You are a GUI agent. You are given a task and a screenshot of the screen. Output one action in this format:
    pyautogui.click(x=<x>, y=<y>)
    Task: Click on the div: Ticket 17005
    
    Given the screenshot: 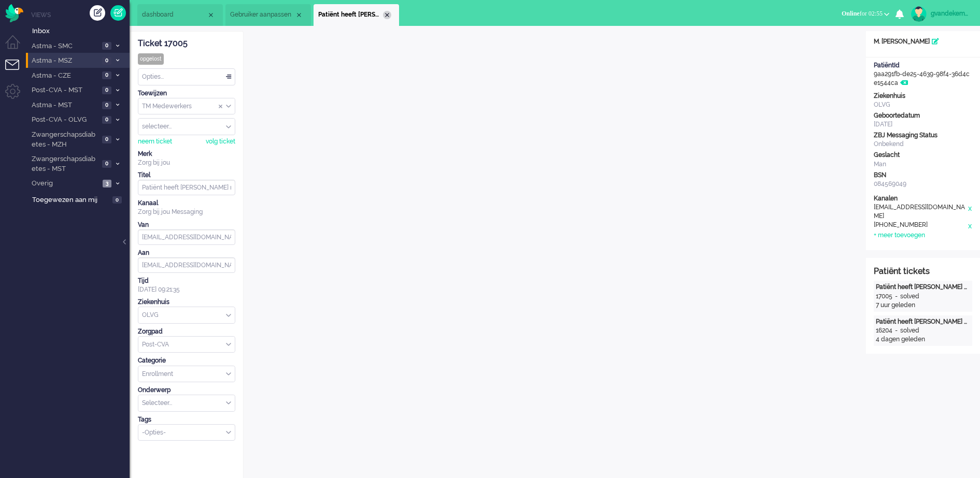 What is the action you would take?
    pyautogui.click(x=186, y=43)
    